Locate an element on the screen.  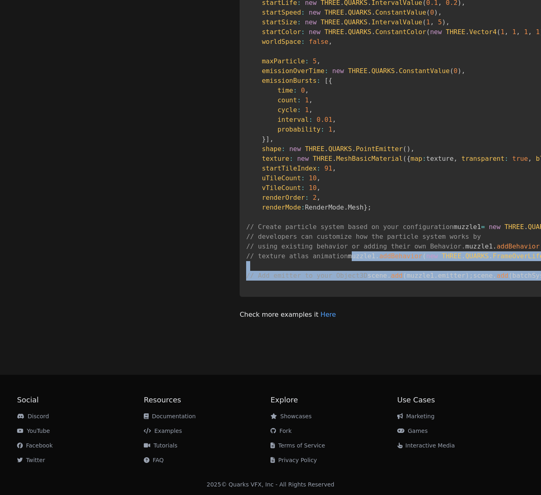
span: renderOrder is located at coordinates (284, 198).